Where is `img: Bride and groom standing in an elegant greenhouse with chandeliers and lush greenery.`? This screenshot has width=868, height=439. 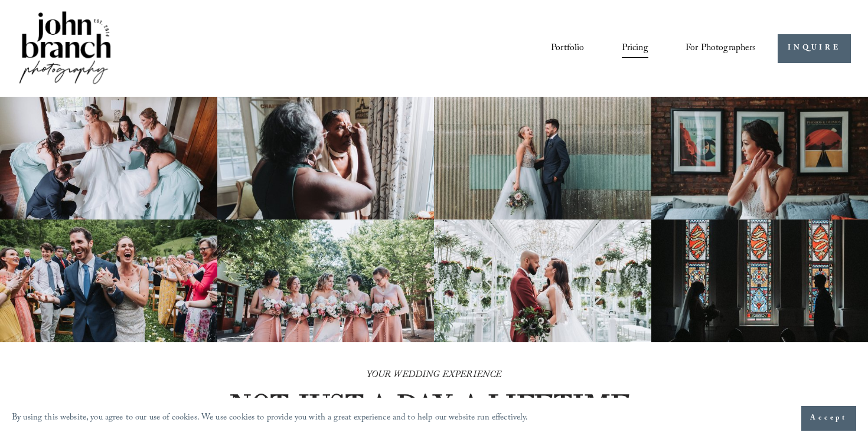
img: Bride and groom standing in an elegant greenhouse with chandeliers and lush greenery. is located at coordinates (543, 281).